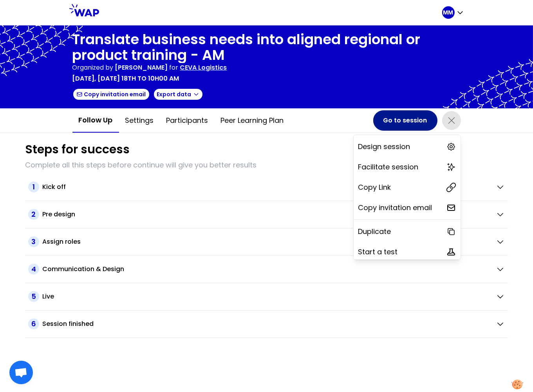  What do you see at coordinates (174, 67) in the screenshot?
I see `p: for` at bounding box center [174, 67].